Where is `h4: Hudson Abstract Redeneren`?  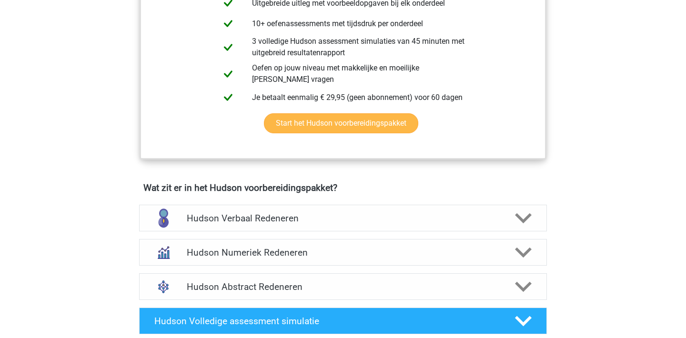
h4: Hudson Abstract Redeneren is located at coordinates (342, 287).